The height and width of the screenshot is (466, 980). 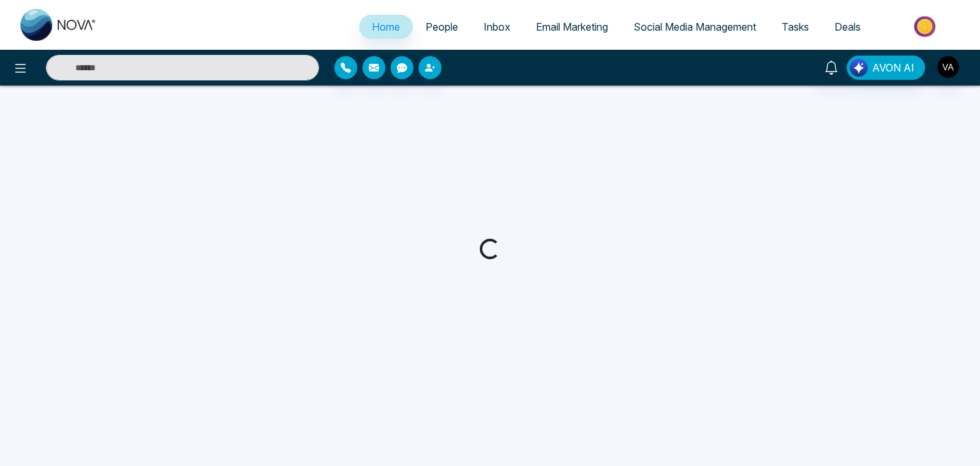 I want to click on a: Email Marketing, so click(x=572, y=26).